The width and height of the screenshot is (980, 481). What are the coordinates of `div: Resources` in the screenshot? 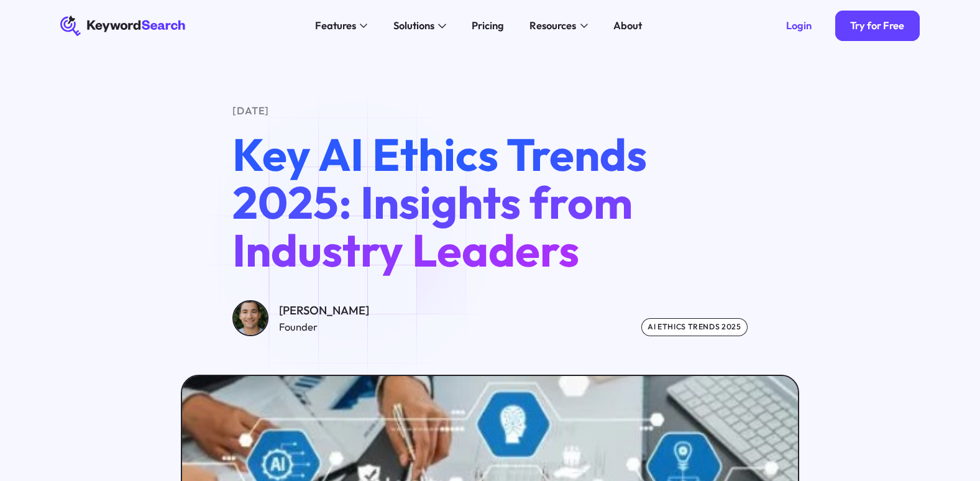 It's located at (553, 26).